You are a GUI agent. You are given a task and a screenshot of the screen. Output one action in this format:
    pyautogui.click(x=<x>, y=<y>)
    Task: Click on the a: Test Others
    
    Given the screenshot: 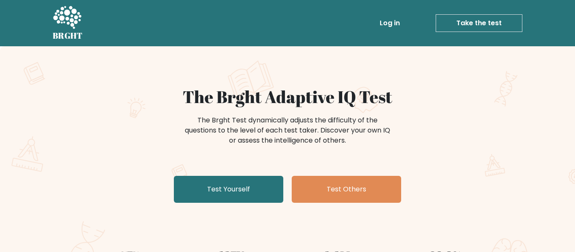 What is the action you would take?
    pyautogui.click(x=347, y=189)
    